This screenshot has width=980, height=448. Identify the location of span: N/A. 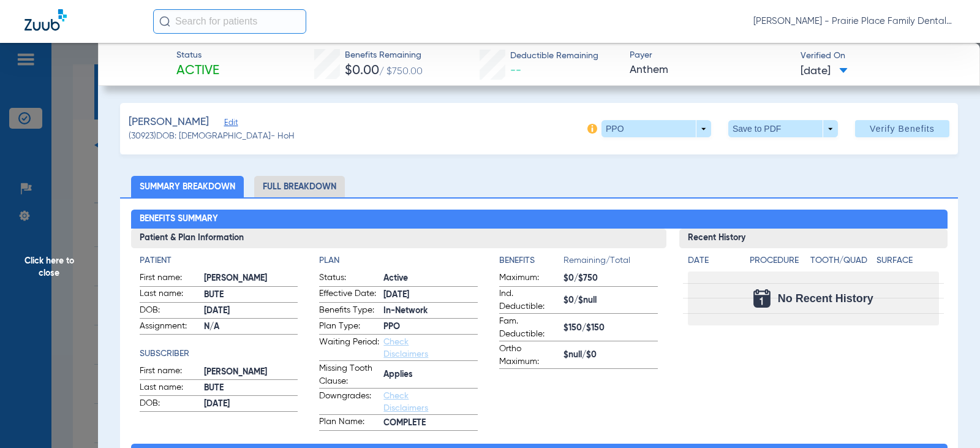
(251, 326).